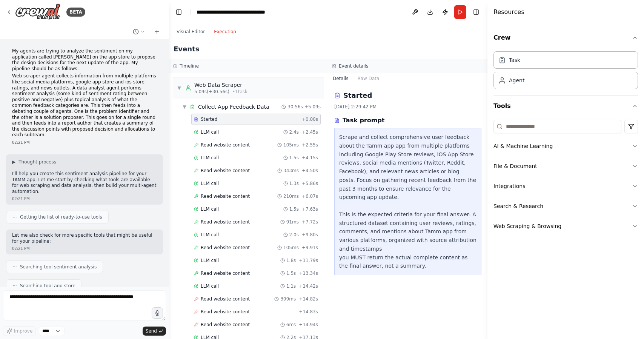 The image size is (644, 339). Describe the element at coordinates (240, 92) in the screenshot. I see `span: • 1 task` at that location.